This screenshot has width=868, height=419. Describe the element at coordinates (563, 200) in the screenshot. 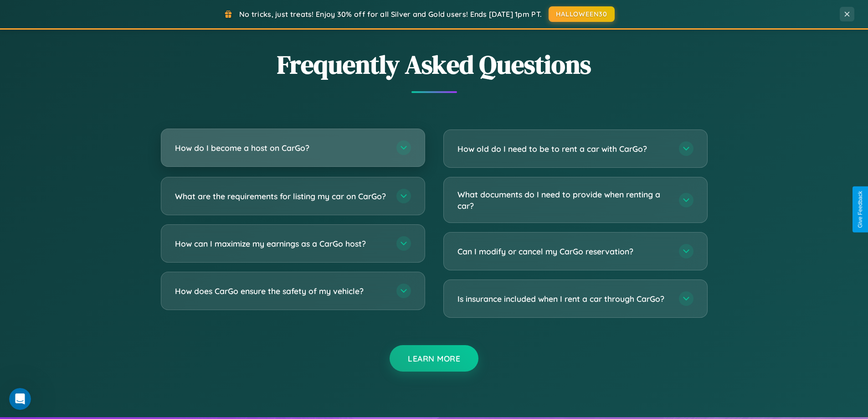

I see `h3: What documents do I need to provide when renting a car?` at that location.